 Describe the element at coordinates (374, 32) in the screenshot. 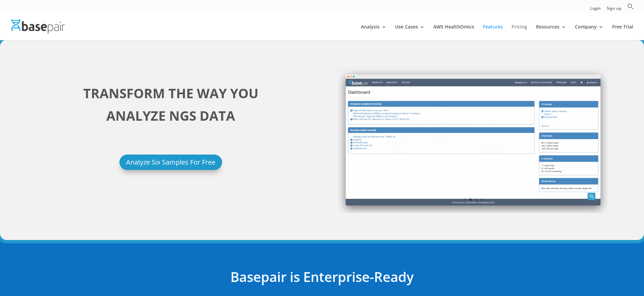

I see `a: Analysis` at that location.